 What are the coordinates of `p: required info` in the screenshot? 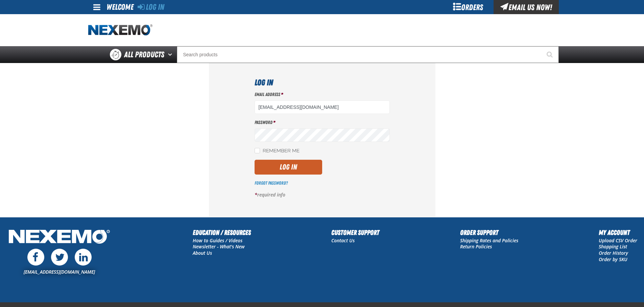 It's located at (322, 195).